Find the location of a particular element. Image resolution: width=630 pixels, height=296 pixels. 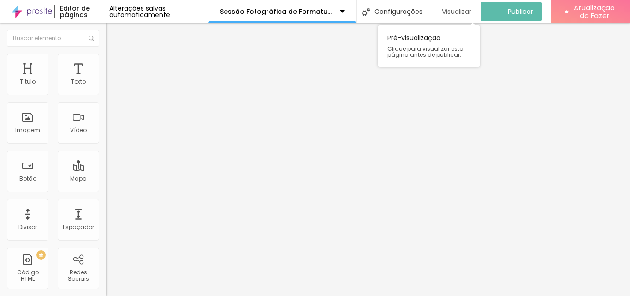

font: Visualizar is located at coordinates (457, 12).